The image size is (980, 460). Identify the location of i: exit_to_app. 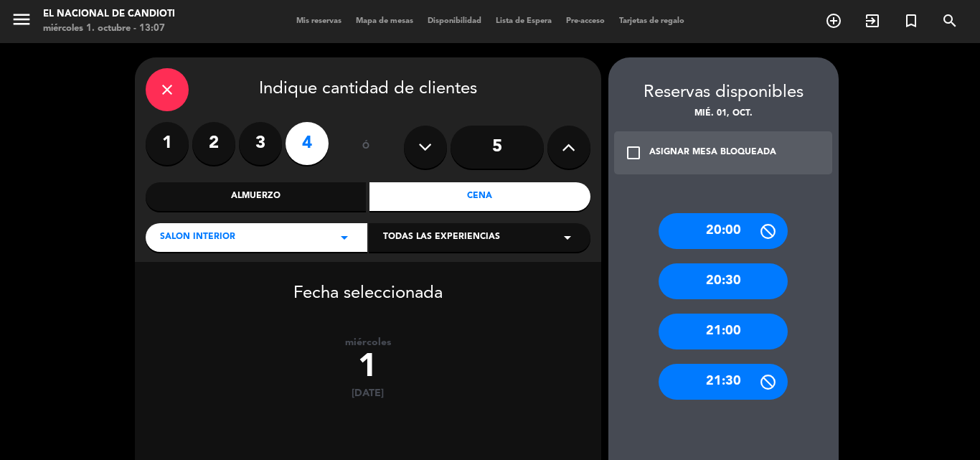
(872, 21).